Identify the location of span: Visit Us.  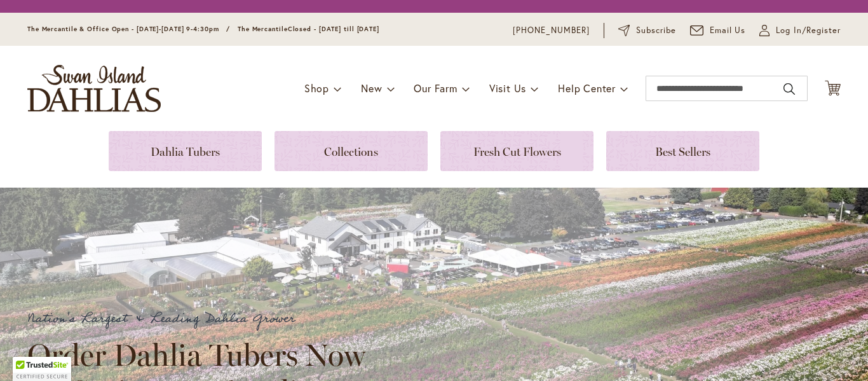
(507, 88).